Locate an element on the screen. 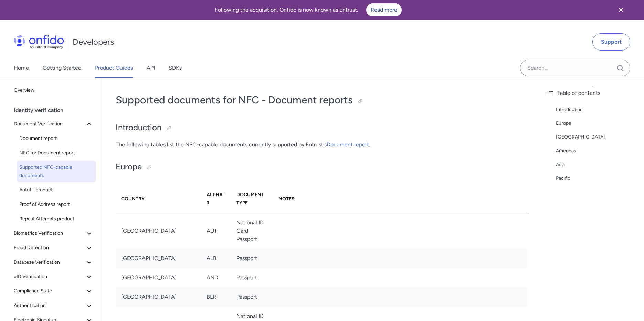 This screenshot has height=321, width=644. div: Identity verification is located at coordinates (56, 110).